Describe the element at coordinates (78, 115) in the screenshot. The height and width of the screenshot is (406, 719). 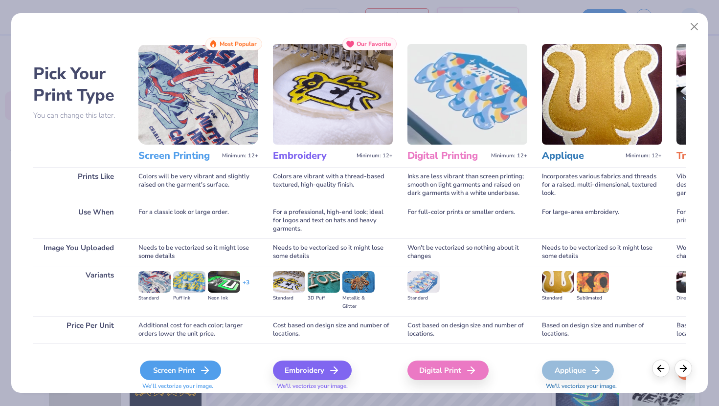
I see `p: You can change this later.` at that location.